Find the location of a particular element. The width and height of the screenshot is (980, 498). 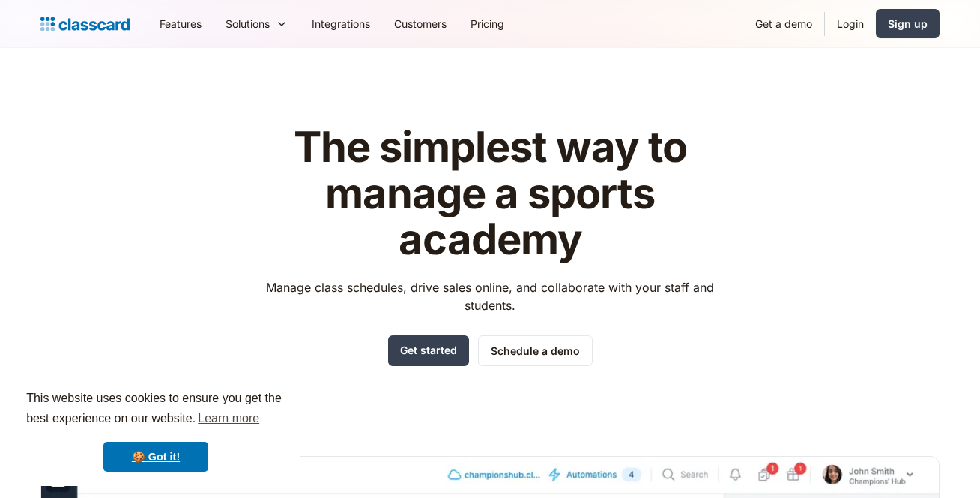

a: Pricing is located at coordinates (487, 23).